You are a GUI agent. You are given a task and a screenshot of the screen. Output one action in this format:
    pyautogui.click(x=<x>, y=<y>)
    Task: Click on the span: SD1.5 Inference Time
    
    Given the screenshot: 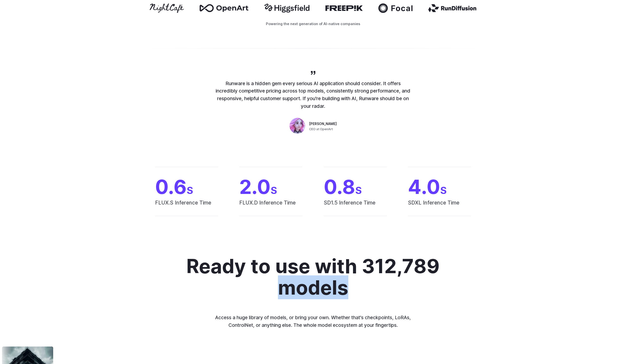 What is the action you would take?
    pyautogui.click(x=355, y=207)
    